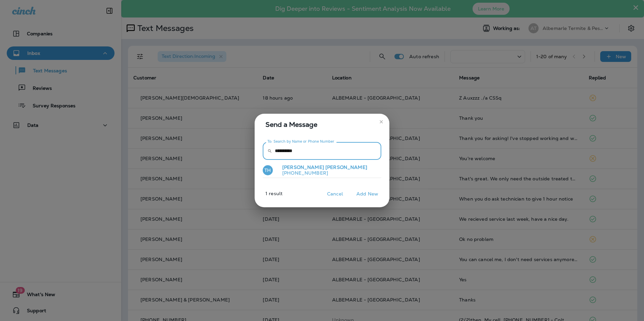 This screenshot has height=321, width=644. Describe the element at coordinates (268, 170) in the screenshot. I see `div: TH` at that location.